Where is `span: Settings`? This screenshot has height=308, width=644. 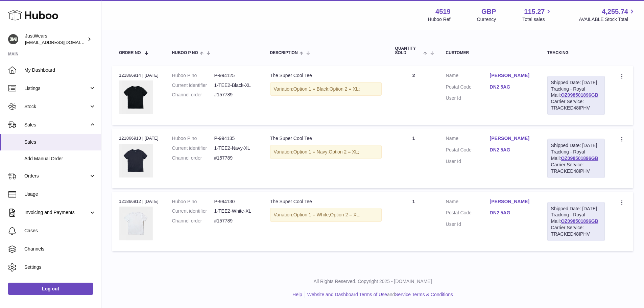
span: Settings is located at coordinates (60, 267).